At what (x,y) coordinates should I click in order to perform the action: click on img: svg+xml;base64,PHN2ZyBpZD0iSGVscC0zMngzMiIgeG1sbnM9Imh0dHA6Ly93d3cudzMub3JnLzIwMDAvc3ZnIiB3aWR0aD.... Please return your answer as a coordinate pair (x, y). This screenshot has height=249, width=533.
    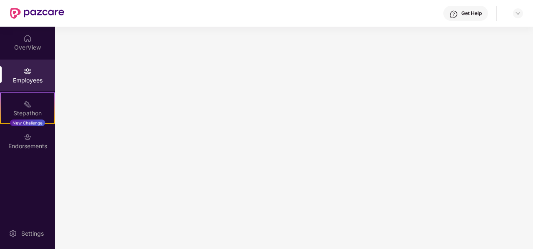
    Looking at the image, I should click on (454, 14).